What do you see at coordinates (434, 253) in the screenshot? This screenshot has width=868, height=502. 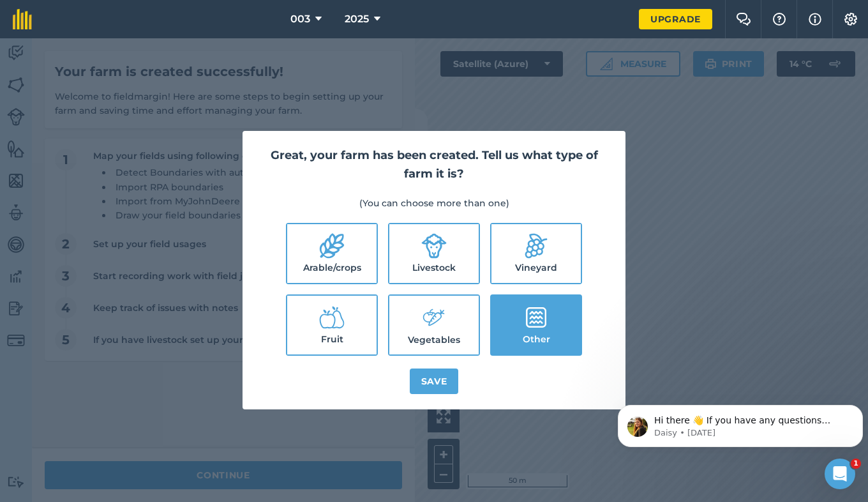 I see `label: Livestock` at bounding box center [434, 253].